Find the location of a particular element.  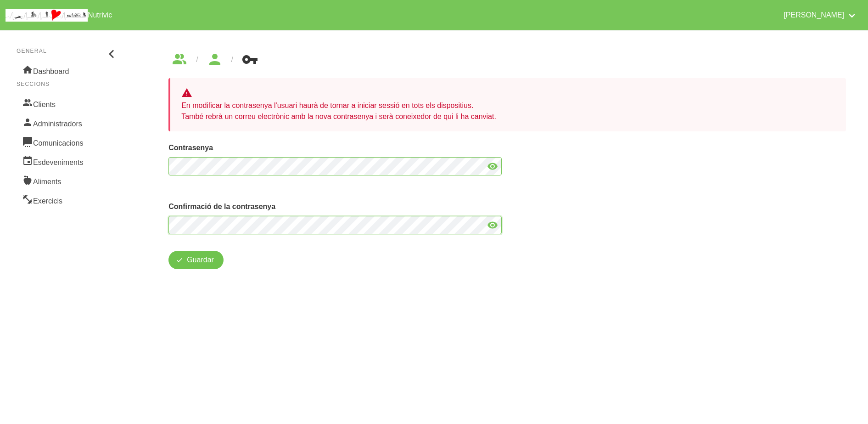

a: Dashboard is located at coordinates (67, 70).